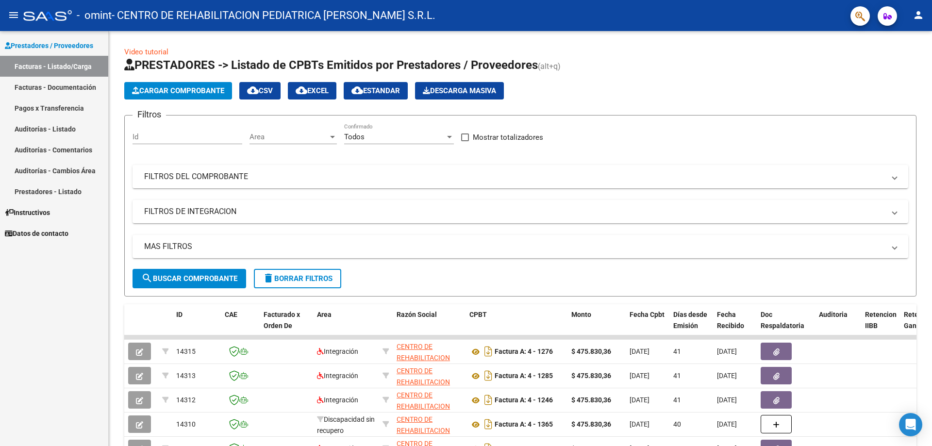  What do you see at coordinates (459, 91) in the screenshot?
I see `button: Descarga Masiva` at bounding box center [459, 91].